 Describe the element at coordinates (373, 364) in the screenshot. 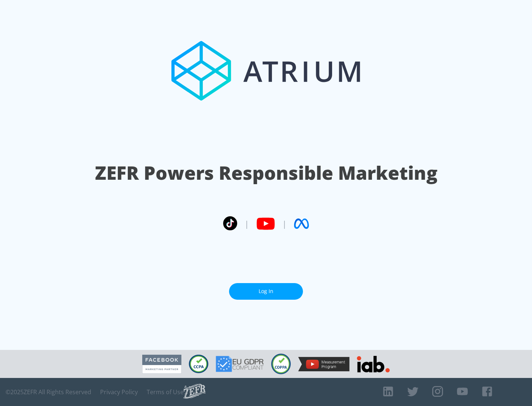

I see `img: IAB` at that location.